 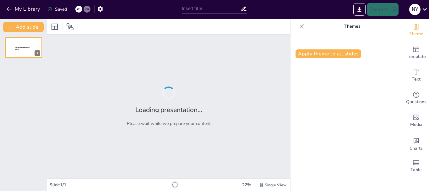 What do you see at coordinates (415, 9) in the screenshot?
I see `div: N Y` at bounding box center [415, 9].